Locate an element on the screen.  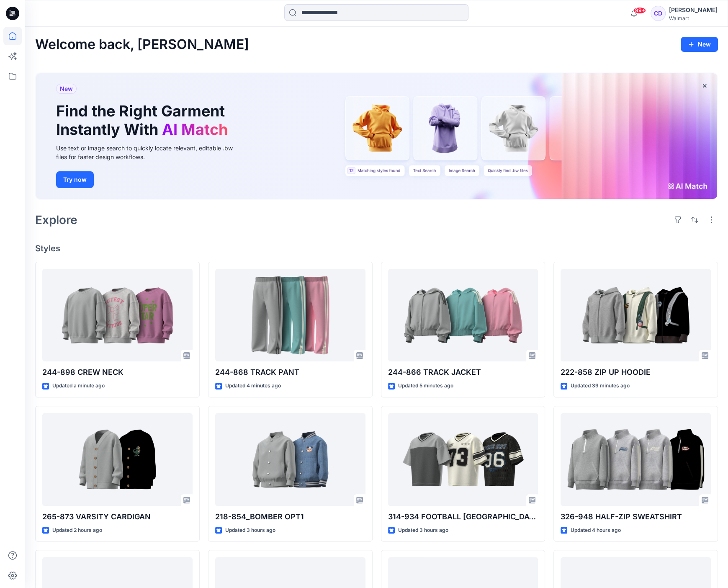
a: 314-934 FOOTBALL JERSEY is located at coordinates (463, 459).